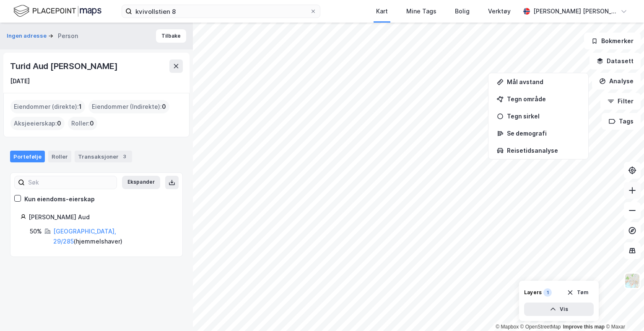 This screenshot has height=331, width=644. I want to click on a: Mapbox, so click(507, 327).